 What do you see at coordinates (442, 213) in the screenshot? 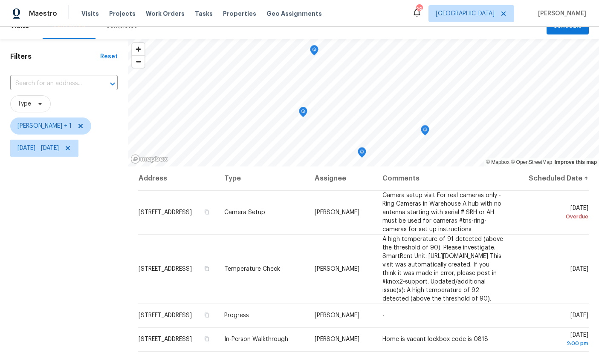
I see `span: Camera setup visit For real cameras only - Ring Cameras in Warehouse A hub with no antenna starti...` at bounding box center [442, 213].